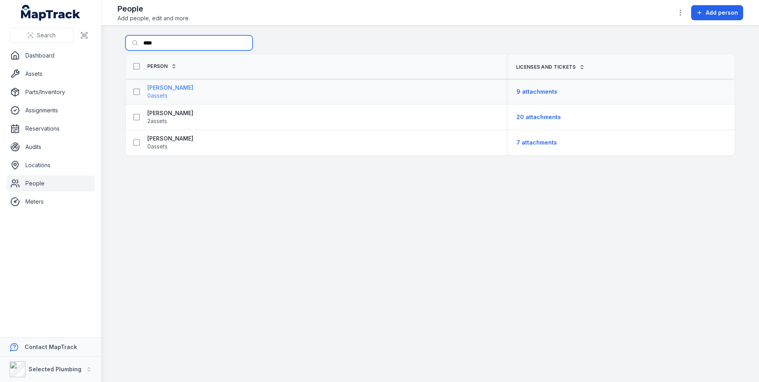 Image resolution: width=759 pixels, height=382 pixels. Describe the element at coordinates (51, 13) in the screenshot. I see `a: MapTrack` at that location.